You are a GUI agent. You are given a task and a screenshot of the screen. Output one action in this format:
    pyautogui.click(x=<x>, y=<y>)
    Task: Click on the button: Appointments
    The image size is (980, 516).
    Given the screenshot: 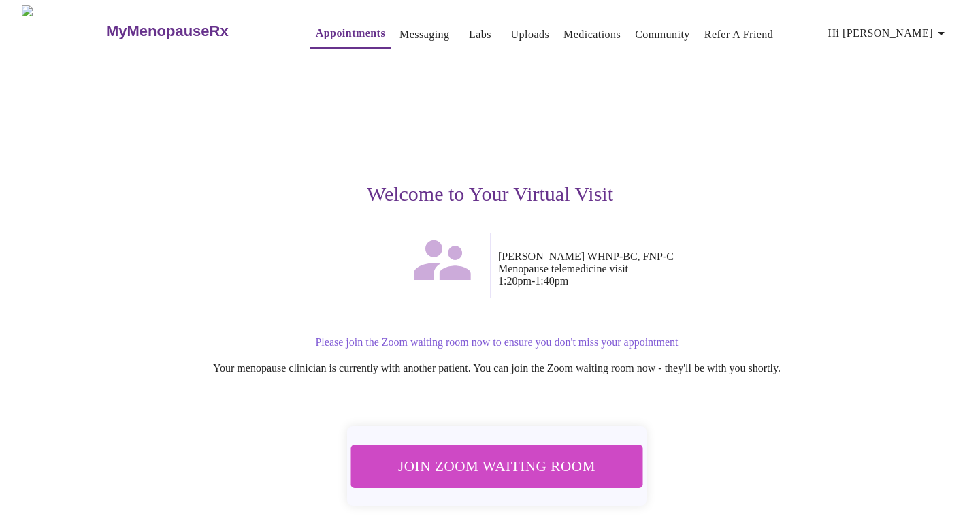 What is the action you would take?
    pyautogui.click(x=351, y=34)
    